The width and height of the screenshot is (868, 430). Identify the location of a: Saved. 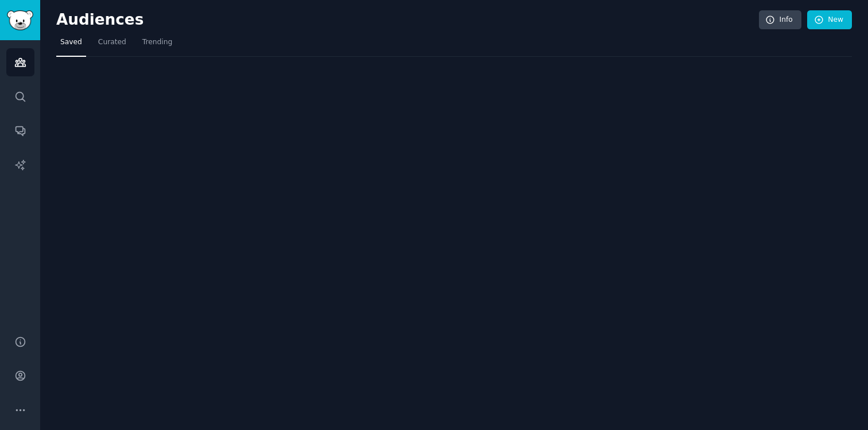
(71, 45).